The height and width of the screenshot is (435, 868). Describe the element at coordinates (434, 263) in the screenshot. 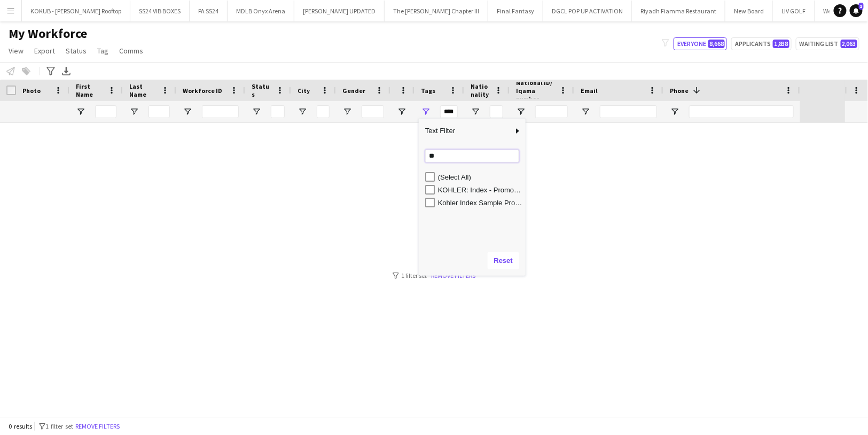

I see `div: 0 results` at that location.